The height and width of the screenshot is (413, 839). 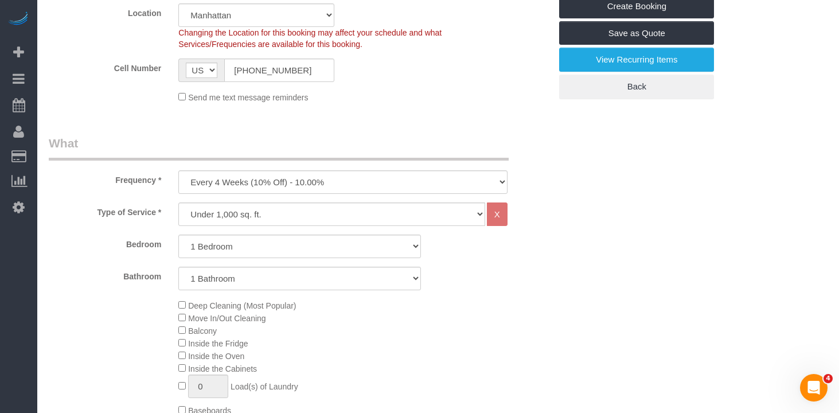 What do you see at coordinates (636, 87) in the screenshot?
I see `a: Back` at bounding box center [636, 87].